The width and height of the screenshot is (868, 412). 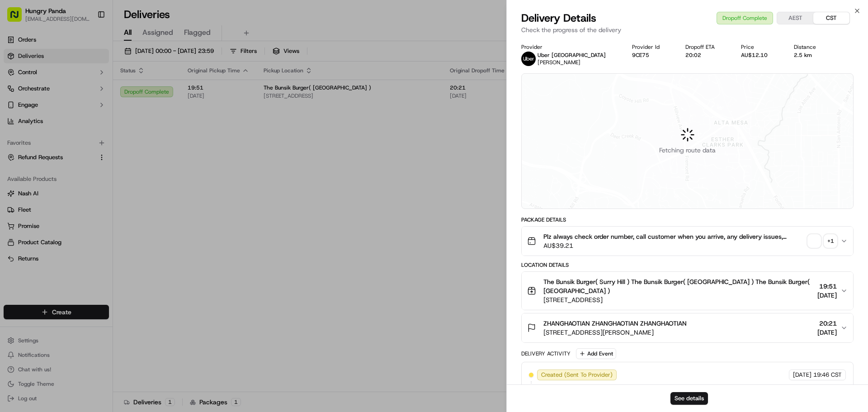 What do you see at coordinates (86, 227) in the screenshot?
I see `a: Powered byPylon` at bounding box center [86, 227].